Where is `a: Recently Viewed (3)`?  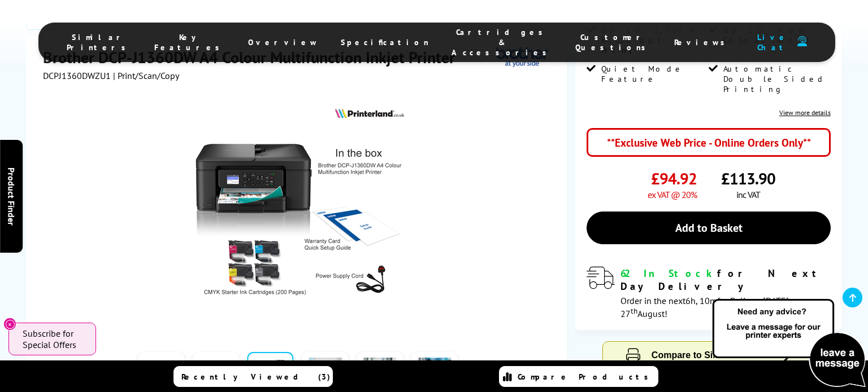
a: Recently Viewed (3) is located at coordinates (253, 376).